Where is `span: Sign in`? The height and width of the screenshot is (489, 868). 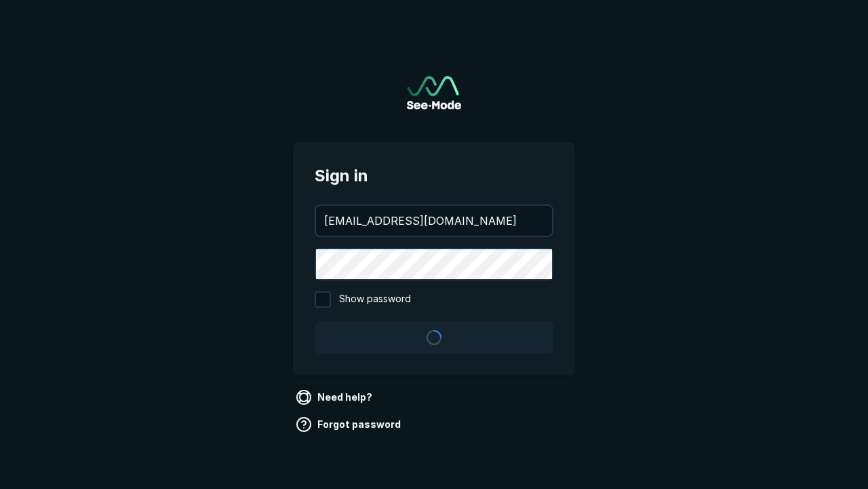
span: Sign in is located at coordinates (434, 176).